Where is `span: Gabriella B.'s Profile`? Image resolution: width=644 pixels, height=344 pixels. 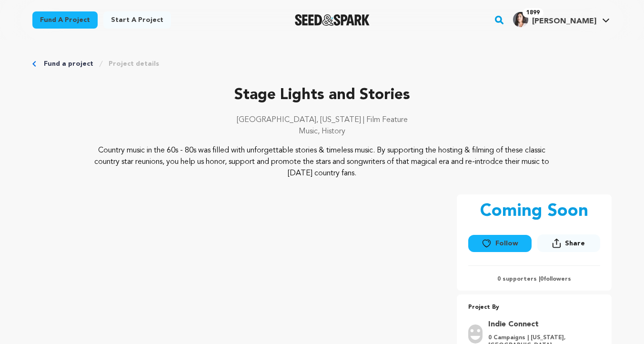
span: Gabriella B.'s Profile is located at coordinates (561, 20).